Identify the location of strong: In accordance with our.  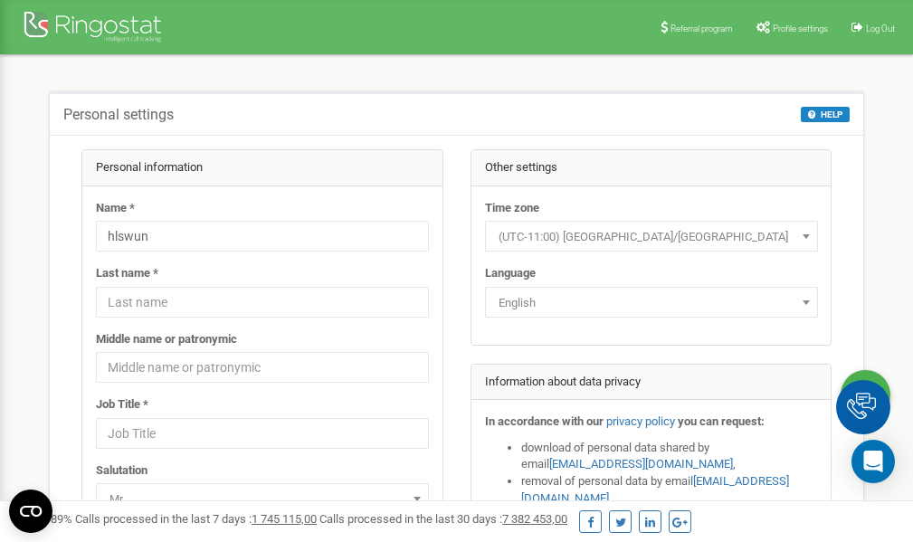
(544, 421).